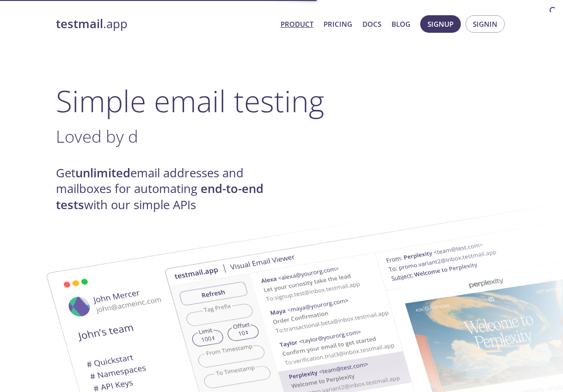 The width and height of the screenshot is (563, 392). What do you see at coordinates (159, 196) in the screenshot?
I see `strong: end-to-end tests` at bounding box center [159, 196].